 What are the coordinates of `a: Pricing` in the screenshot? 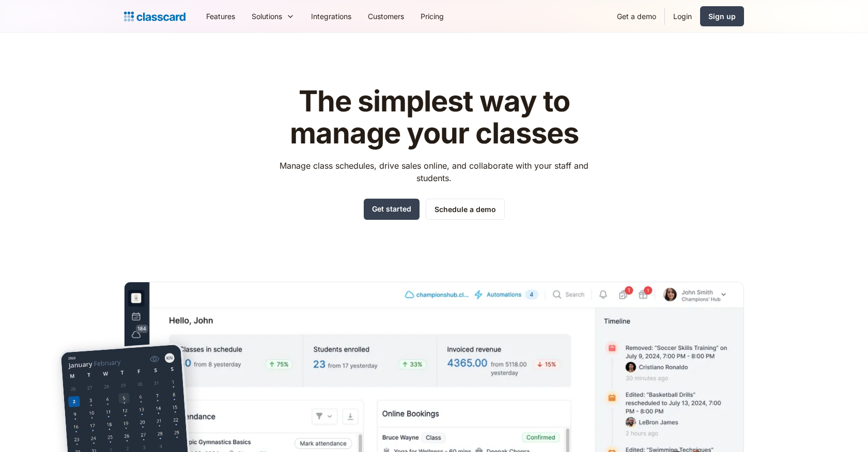 It's located at (432, 16).